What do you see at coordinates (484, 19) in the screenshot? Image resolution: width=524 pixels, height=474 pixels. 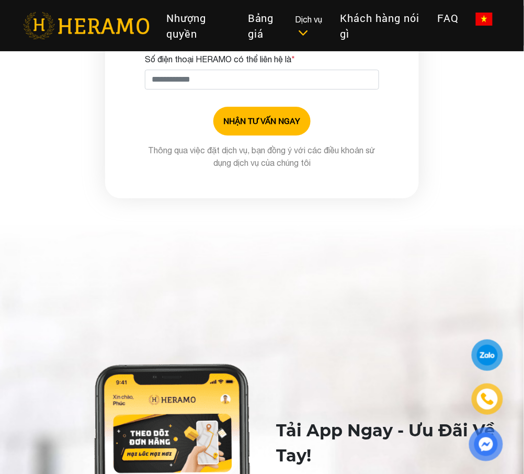 I see `img: vn-flag.png` at bounding box center [484, 19].